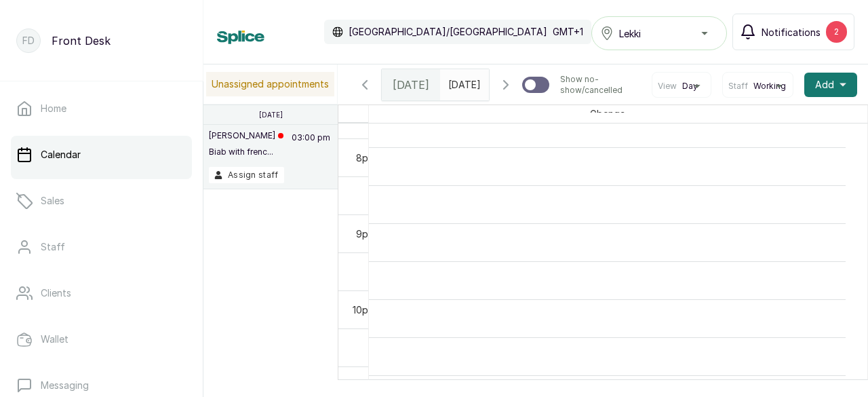  I want to click on span: Gbenga, so click(607, 113).